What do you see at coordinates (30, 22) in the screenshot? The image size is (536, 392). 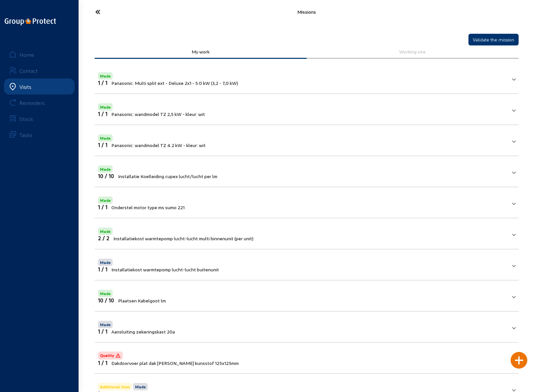 I see `img: logo-oneline.png` at bounding box center [30, 22].